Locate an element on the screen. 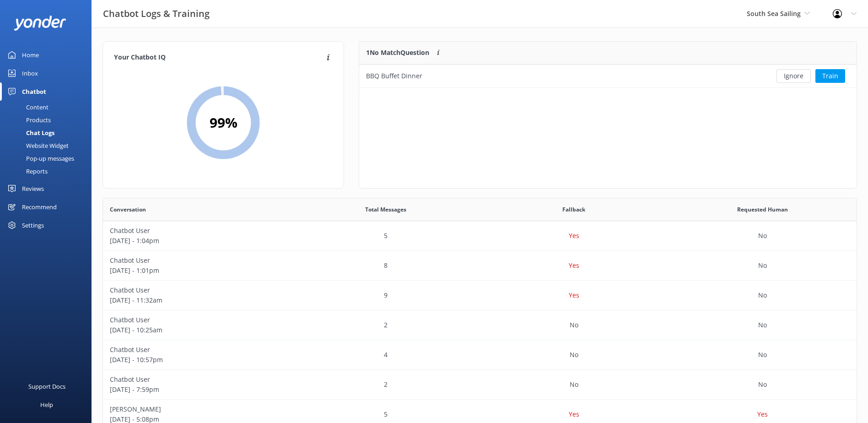  div: Chatbot is located at coordinates (34, 91).